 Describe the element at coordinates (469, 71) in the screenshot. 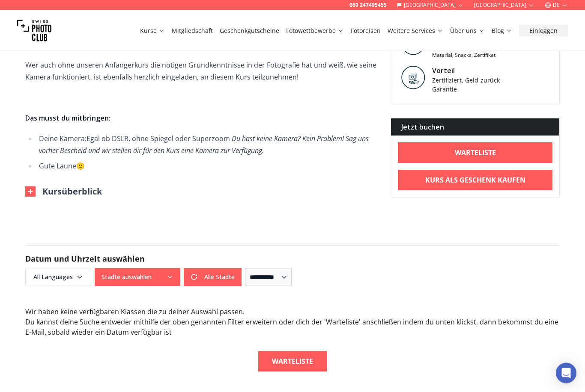

I see `div: Vorteil` at that location.